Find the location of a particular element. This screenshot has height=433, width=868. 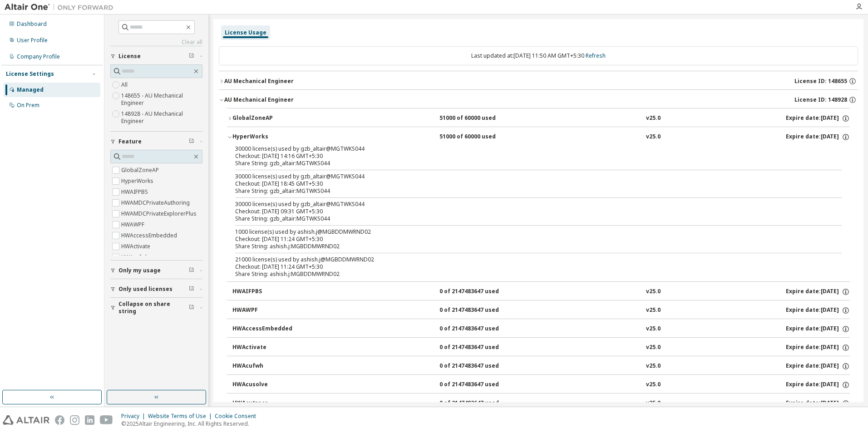

button: Collapse on share string is located at coordinates (156, 308).